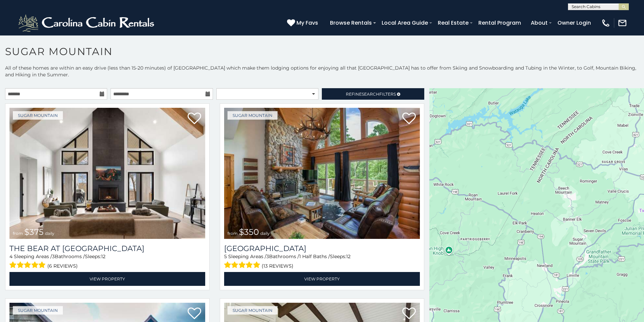 The height and width of the screenshot is (322, 644). Describe the element at coordinates (539, 23) in the screenshot. I see `a: About` at that location.